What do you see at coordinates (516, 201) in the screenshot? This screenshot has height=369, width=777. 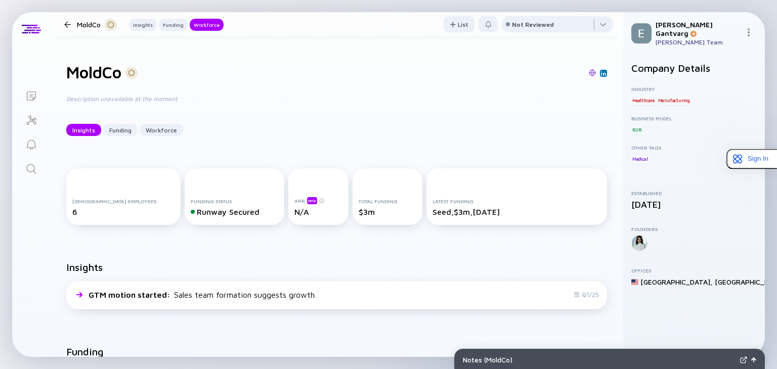 I see `div: Latest Funding` at bounding box center [516, 201].